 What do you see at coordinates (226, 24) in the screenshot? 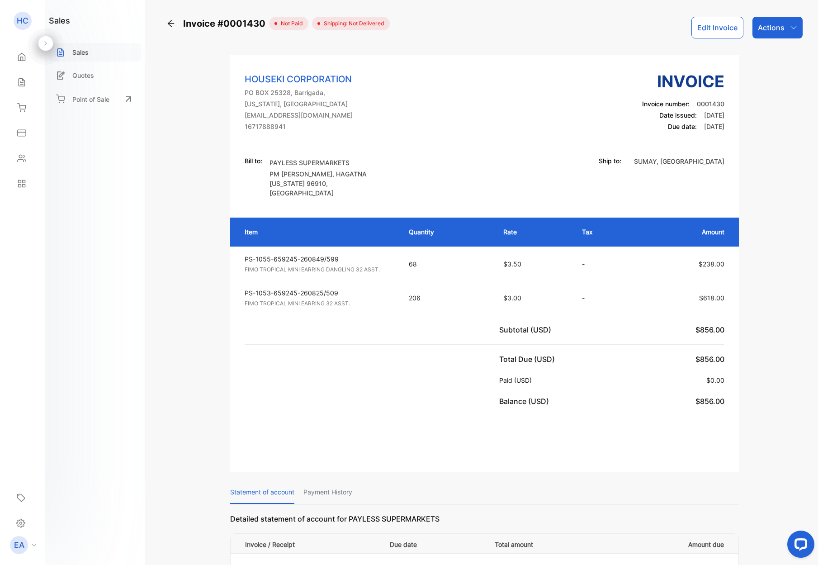
I see `span: Invoice #0001430` at bounding box center [226, 24].